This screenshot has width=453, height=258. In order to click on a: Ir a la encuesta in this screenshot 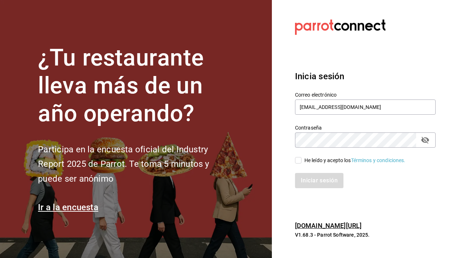, I will do `click(68, 207)`.